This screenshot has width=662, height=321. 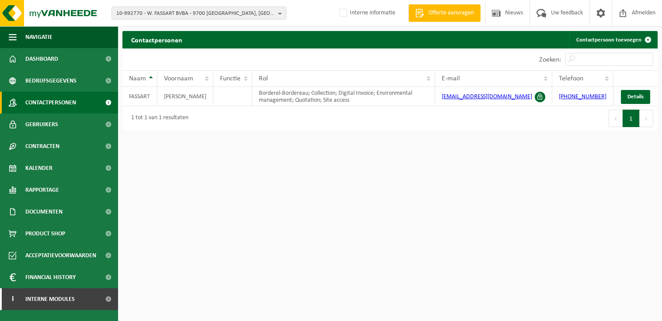 What do you see at coordinates (635, 97) in the screenshot?
I see `a: Details` at bounding box center [635, 97].